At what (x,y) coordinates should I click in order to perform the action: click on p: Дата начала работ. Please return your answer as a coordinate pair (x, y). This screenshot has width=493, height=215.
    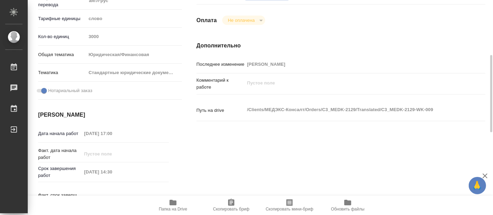
    Looking at the image, I should click on (60, 134).